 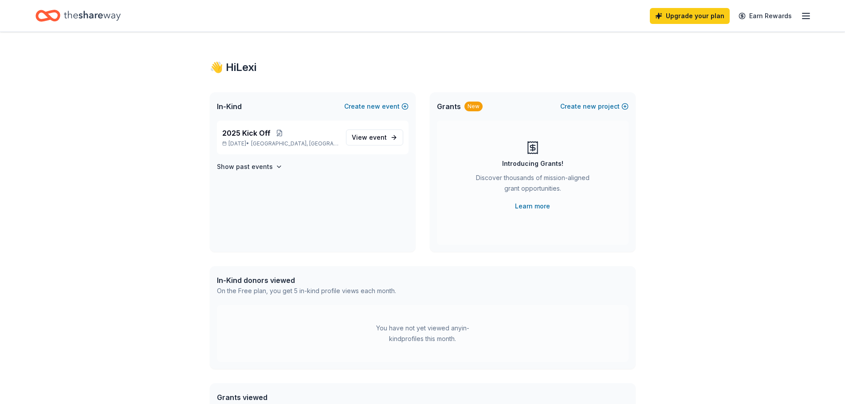 I want to click on button: Show past events, so click(x=250, y=167).